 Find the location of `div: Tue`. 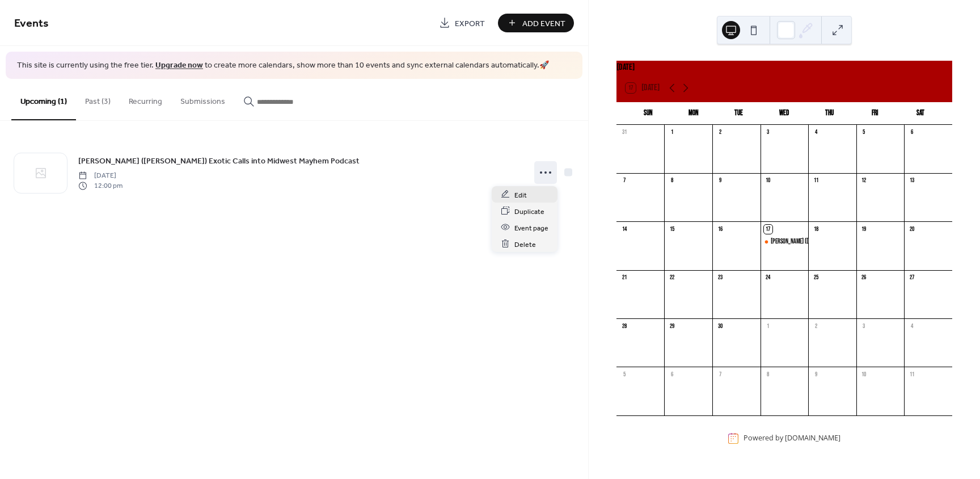

div: Tue is located at coordinates (739, 114).